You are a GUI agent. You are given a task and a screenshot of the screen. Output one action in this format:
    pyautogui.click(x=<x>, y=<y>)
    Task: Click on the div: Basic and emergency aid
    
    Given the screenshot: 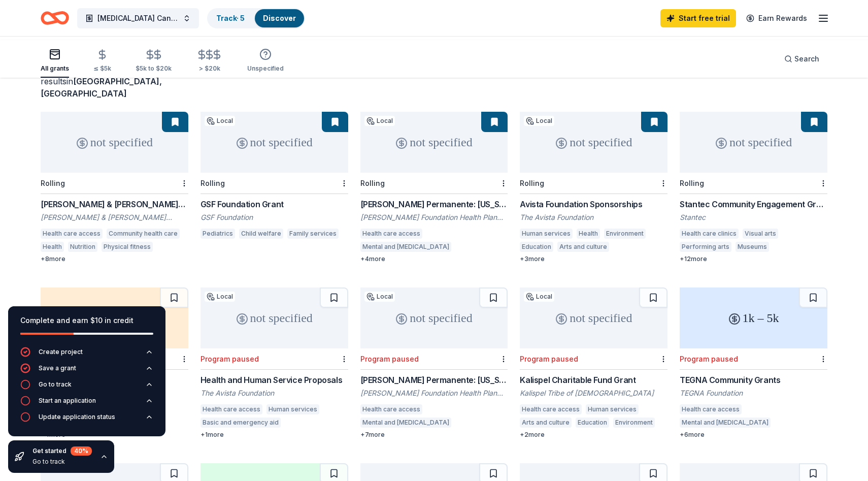 What is the action you would take?
    pyautogui.click(x=241, y=423)
    